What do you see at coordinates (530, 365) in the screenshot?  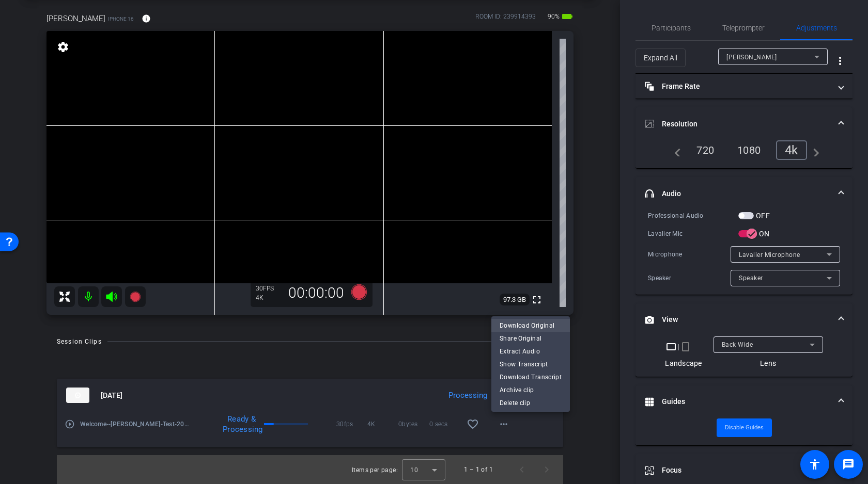 I see `span: Show Transcript` at bounding box center [530, 365].